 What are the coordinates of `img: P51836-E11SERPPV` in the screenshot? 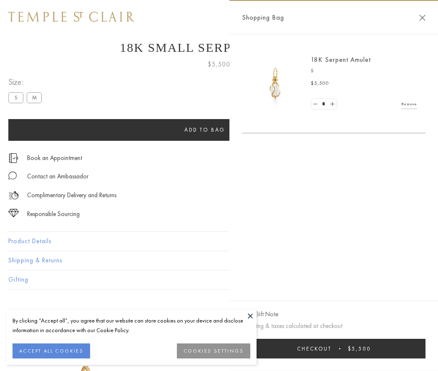 It's located at (275, 83).